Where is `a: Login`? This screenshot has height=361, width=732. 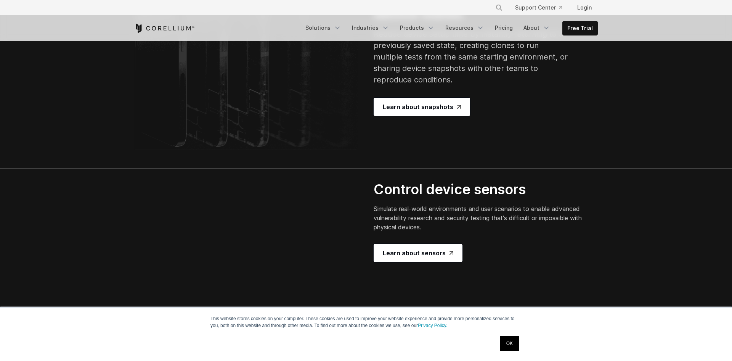
a: Login is located at coordinates (584, 8).